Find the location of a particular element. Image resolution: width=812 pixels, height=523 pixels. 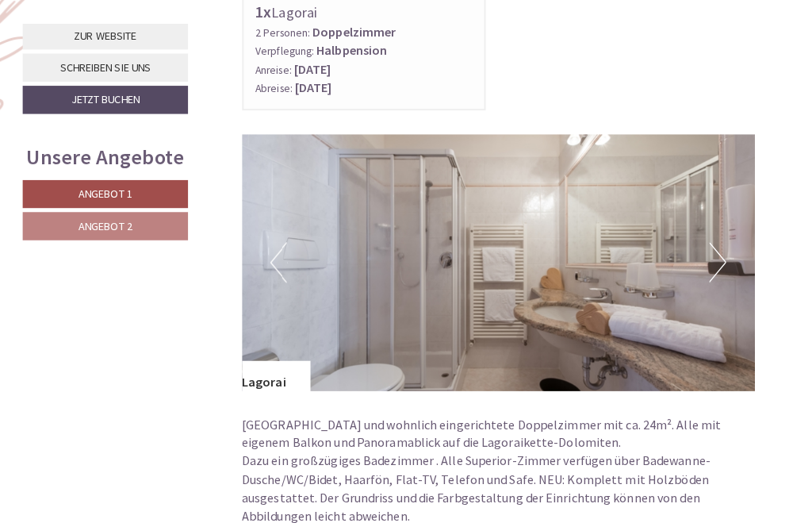

div: Dienstag is located at coordinates (252, 25).